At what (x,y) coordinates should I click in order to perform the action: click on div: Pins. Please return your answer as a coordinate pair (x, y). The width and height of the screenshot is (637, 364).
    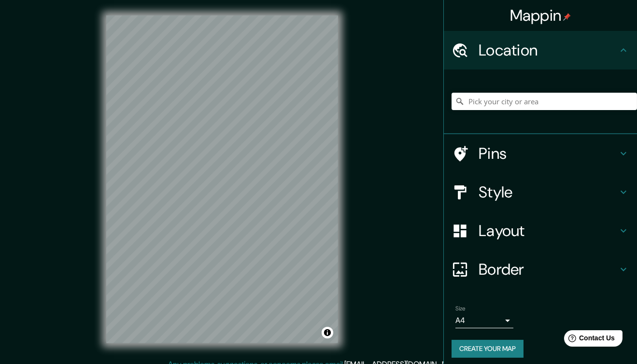
    Looking at the image, I should click on (540, 154).